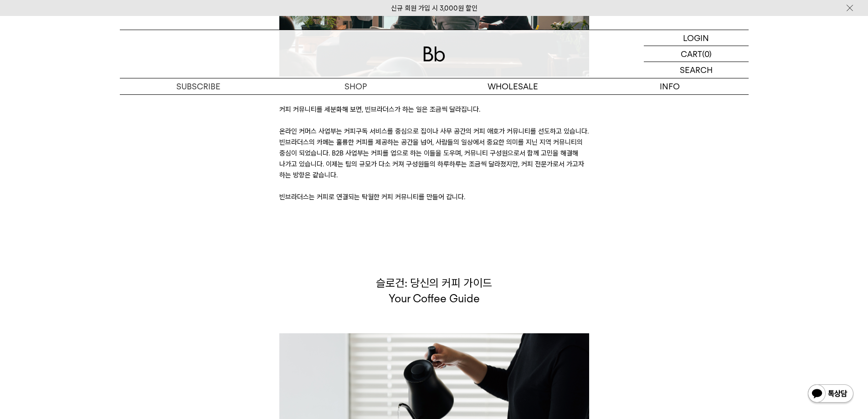  I want to click on a: 신규 회원 가입 시 3,000원 할인, so click(434, 8).